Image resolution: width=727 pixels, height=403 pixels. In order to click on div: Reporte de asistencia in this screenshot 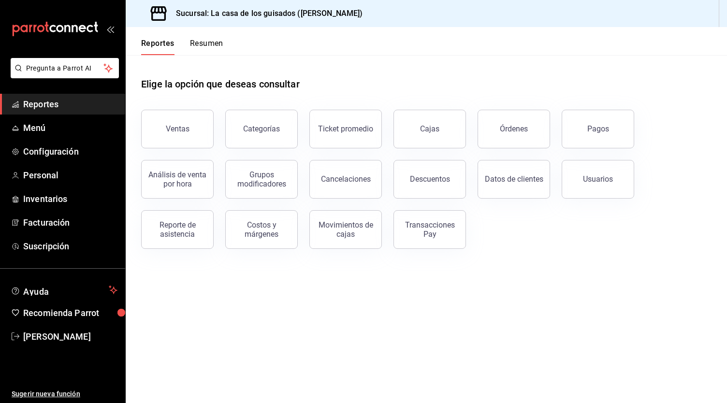, I will do `click(177, 230)`.